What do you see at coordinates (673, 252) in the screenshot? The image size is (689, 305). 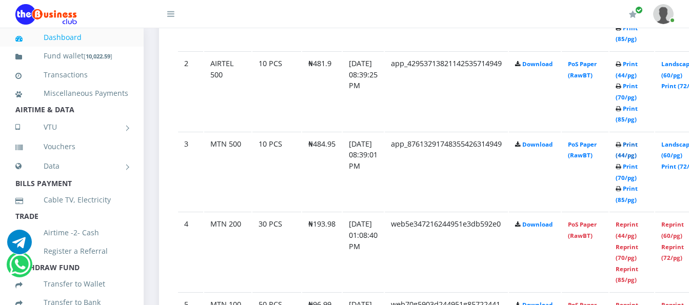 I see `a: Reprint (72/pg)` at bounding box center [673, 252].